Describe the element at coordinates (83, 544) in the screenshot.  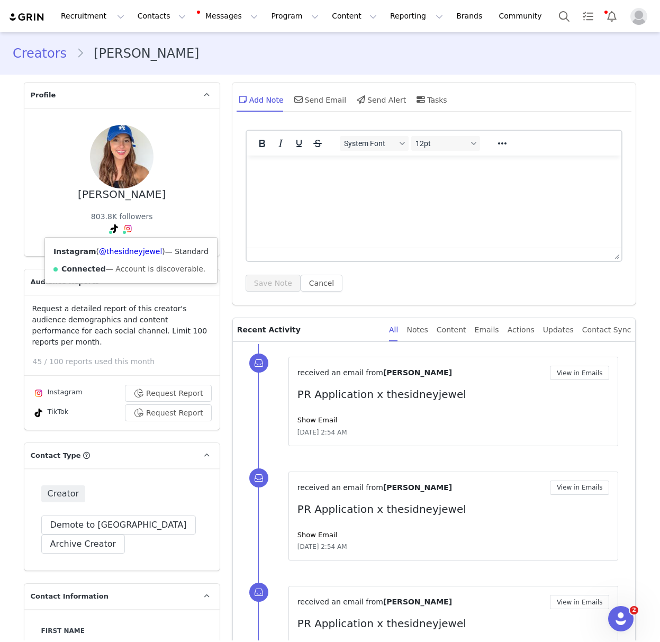
I see `button: Archive Creator` at that location.